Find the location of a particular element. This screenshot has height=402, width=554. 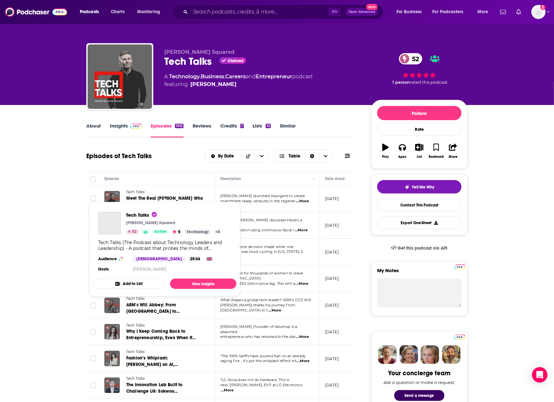

a: Careers is located at coordinates (235, 76).